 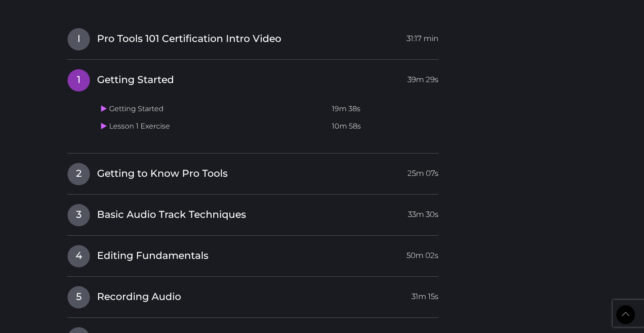 I want to click on span: 31m 15s, so click(x=425, y=294).